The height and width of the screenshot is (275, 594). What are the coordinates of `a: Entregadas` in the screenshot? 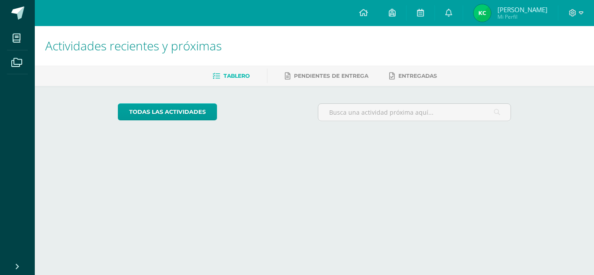 It's located at (413, 76).